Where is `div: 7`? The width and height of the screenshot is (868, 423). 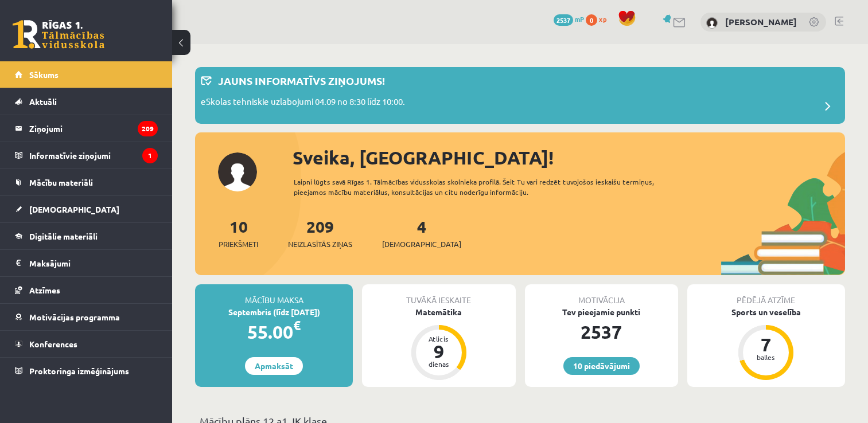
div: 7 is located at coordinates (766, 345).